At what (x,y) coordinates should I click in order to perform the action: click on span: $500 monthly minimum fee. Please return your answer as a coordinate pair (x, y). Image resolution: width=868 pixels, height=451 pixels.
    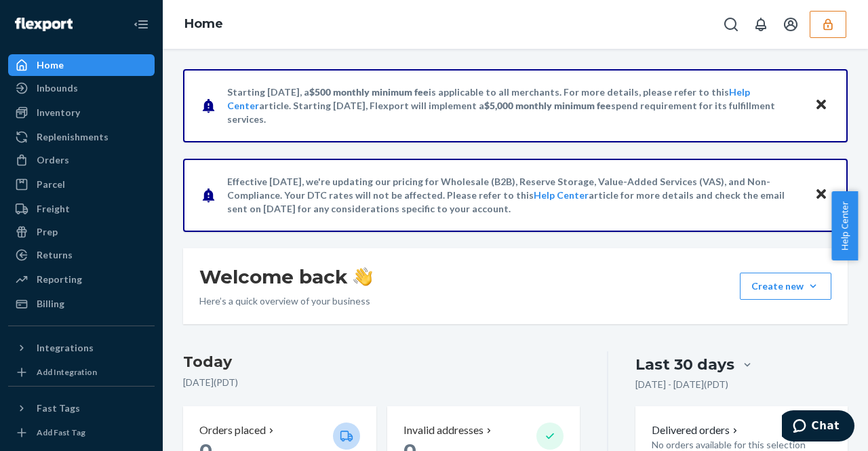
    Looking at the image, I should click on (369, 91).